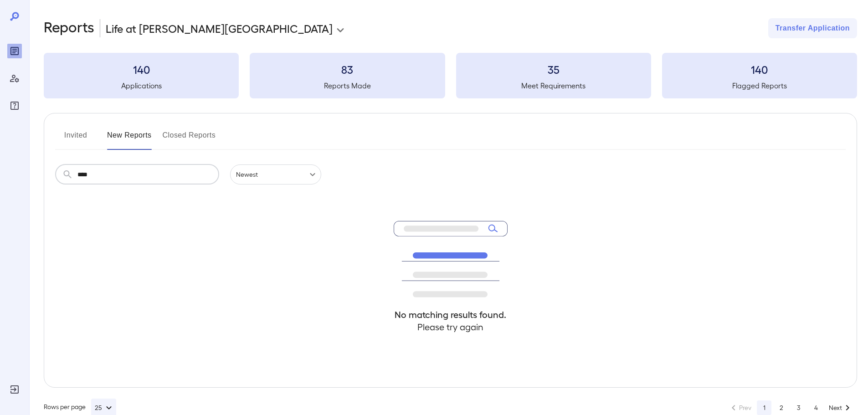  I want to click on button: New Reports, so click(130, 139).